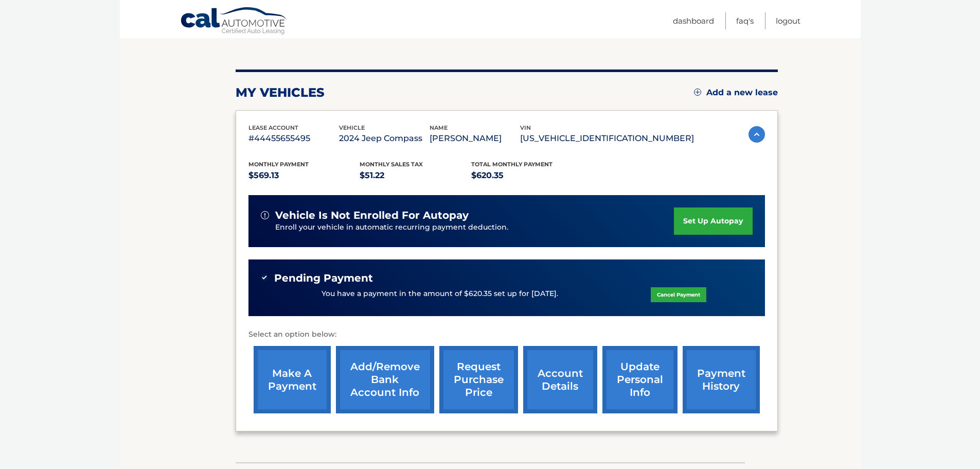  I want to click on p: 2024 Jeep Compass, so click(385, 138).